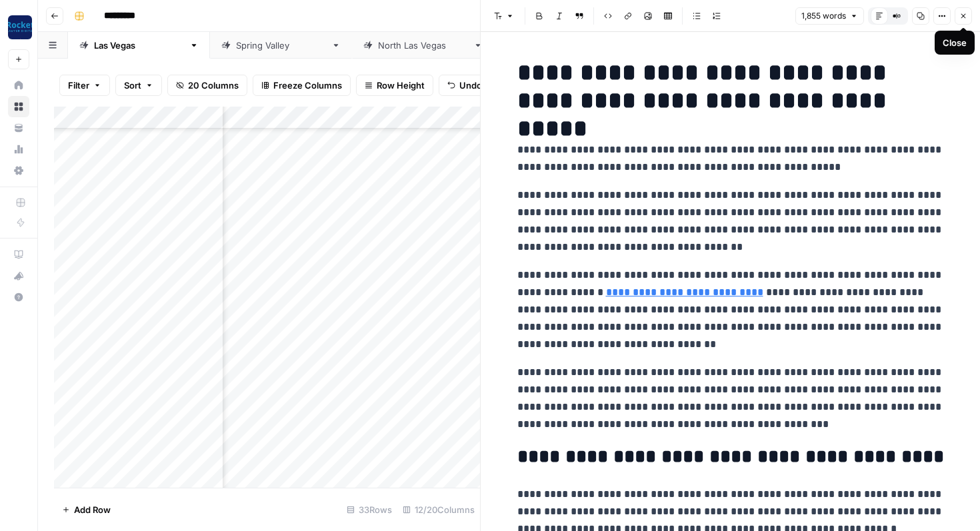  Describe the element at coordinates (308, 85) in the screenshot. I see `span: Freeze Columns` at that location.